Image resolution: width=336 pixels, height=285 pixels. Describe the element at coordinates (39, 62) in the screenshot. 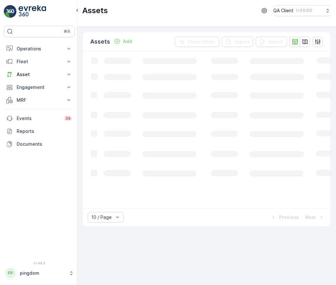

I see `p: Fleet` at that location.